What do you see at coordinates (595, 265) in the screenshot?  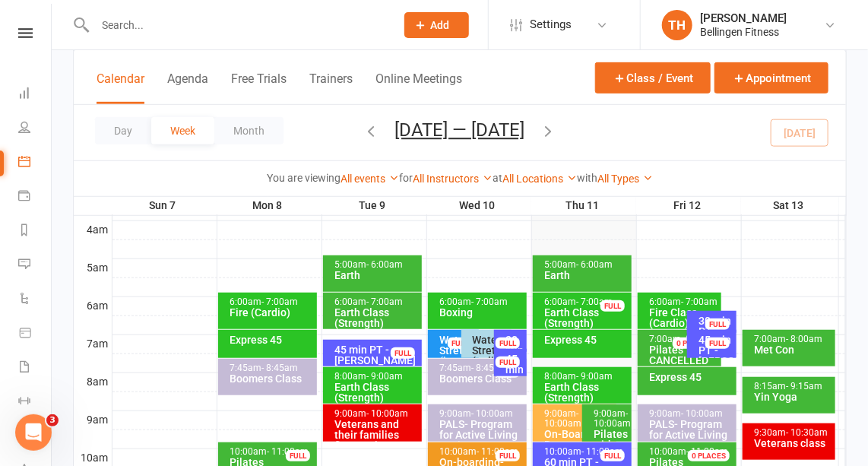 I see `span: - 6:00am` at bounding box center [595, 265].